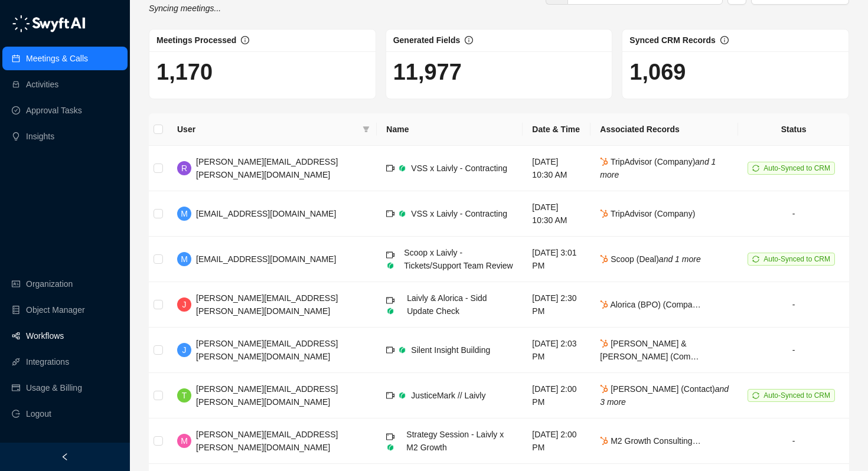 This screenshot has height=471, width=868. Describe the element at coordinates (40, 137) in the screenshot. I see `a: Insights` at that location.